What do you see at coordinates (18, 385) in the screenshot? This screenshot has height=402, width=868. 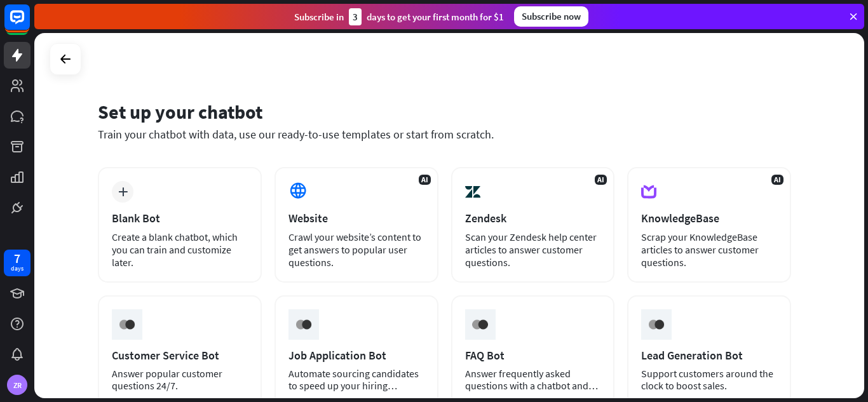 I see `div: ZR` at bounding box center [18, 385].